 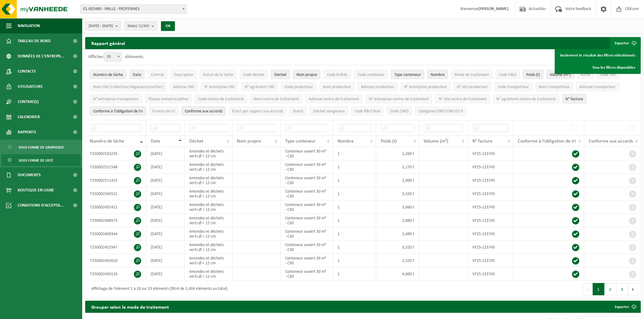 What do you see at coordinates (597, 68) in the screenshot?
I see `a: Tous les filtres disponibles` at bounding box center [597, 68].